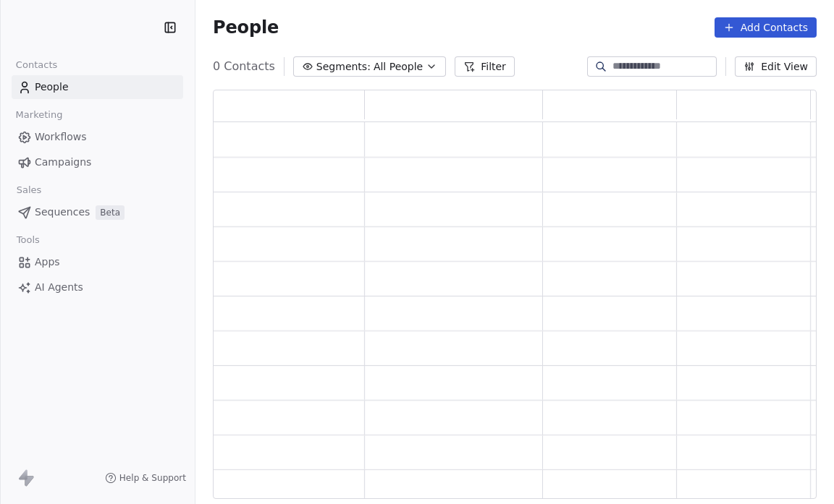 The width and height of the screenshot is (834, 504). Describe the element at coordinates (776, 67) in the screenshot. I see `button: Edit View` at that location.